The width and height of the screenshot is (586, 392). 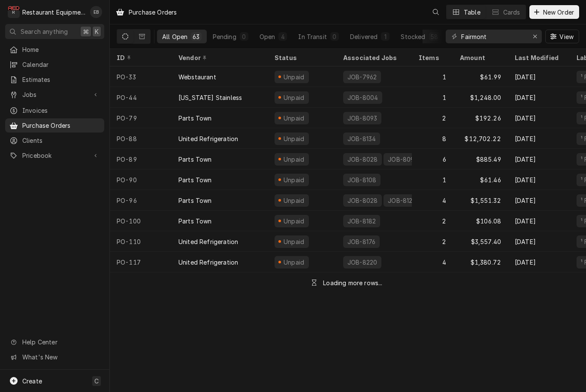 What do you see at coordinates (140, 180) in the screenshot?
I see `div: PO-90` at bounding box center [140, 180].